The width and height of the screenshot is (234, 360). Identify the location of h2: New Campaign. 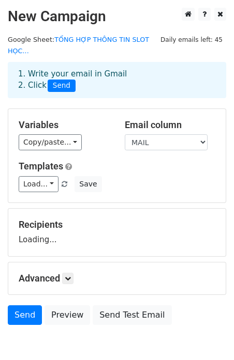
(117, 17).